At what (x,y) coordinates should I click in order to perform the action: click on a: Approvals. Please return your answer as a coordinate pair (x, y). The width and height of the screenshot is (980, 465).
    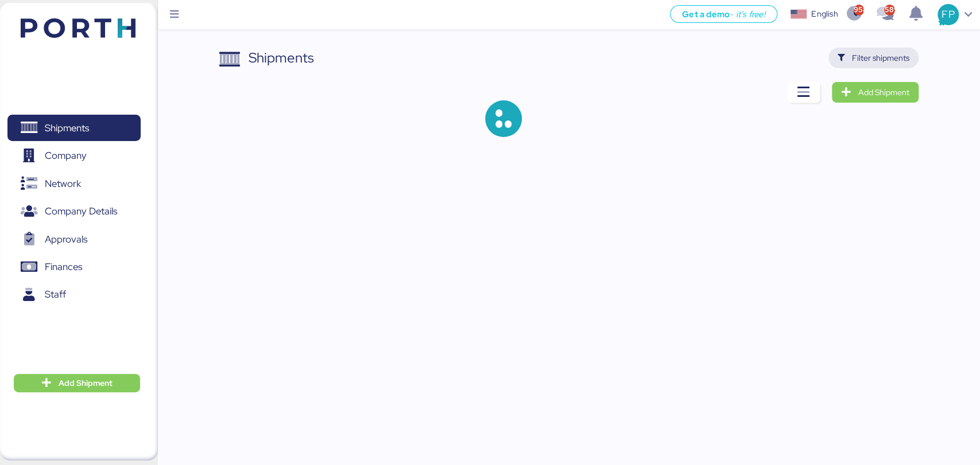
    Looking at the image, I should click on (74, 239).